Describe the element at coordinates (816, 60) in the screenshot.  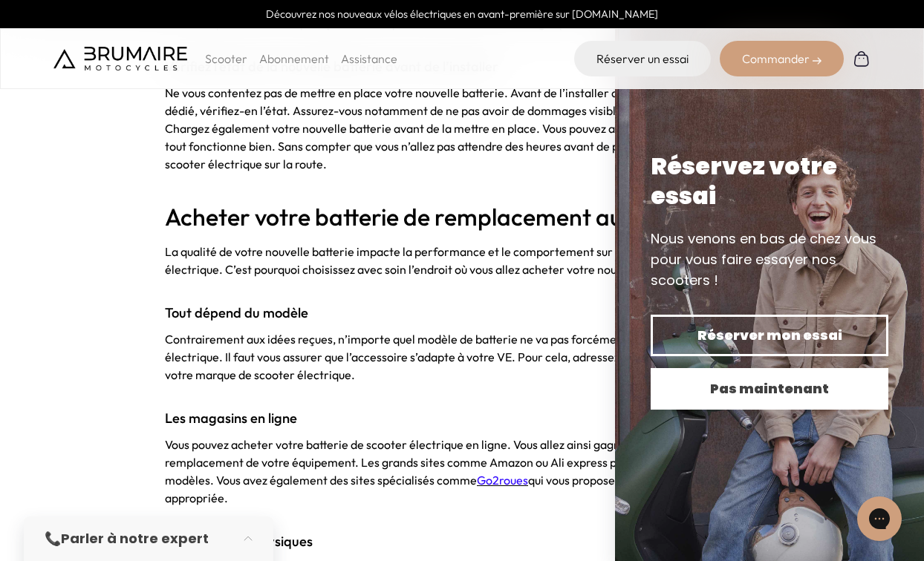
I see `img: right-arrow-2.png` at that location.